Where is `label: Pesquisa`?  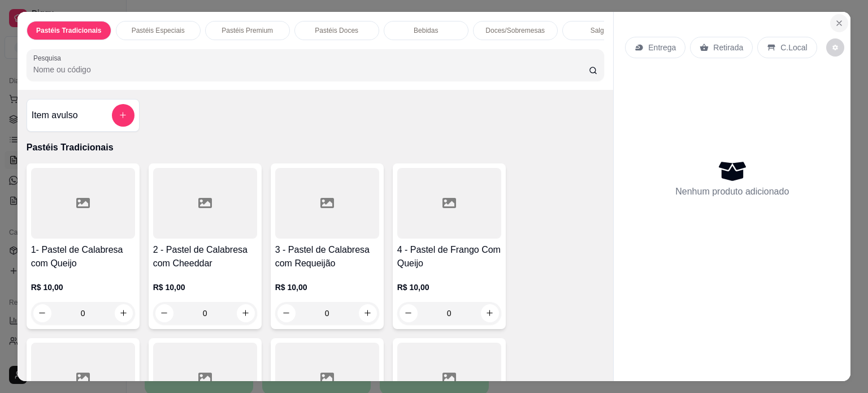
label: Pesquisa is located at coordinates (49, 58).